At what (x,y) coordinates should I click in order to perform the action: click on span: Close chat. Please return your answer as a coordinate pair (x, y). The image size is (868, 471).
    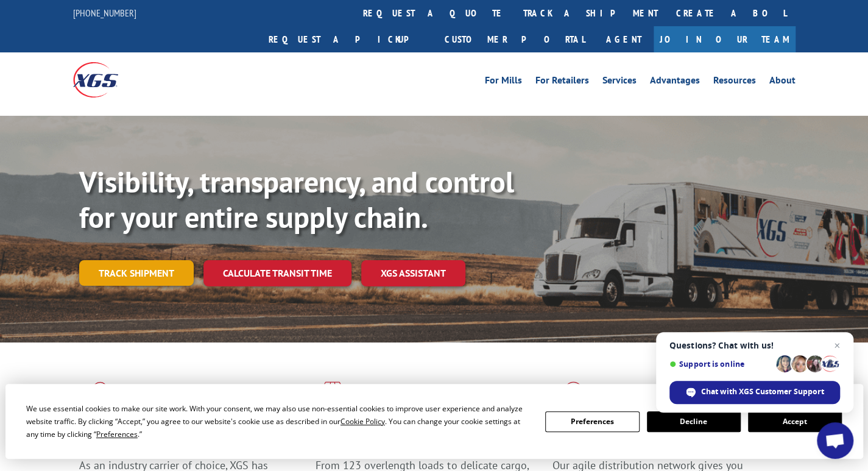
    Looking at the image, I should click on (837, 346).